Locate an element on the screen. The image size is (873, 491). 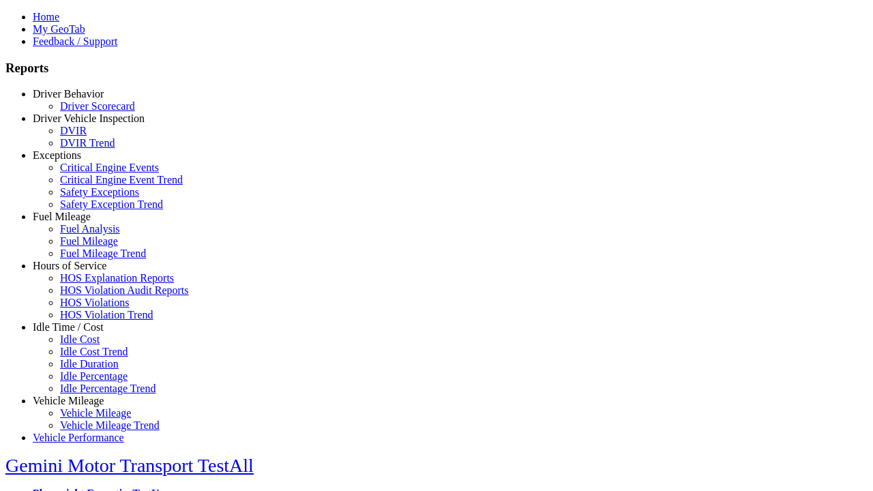
a: Hours of Service is located at coordinates (70, 265).